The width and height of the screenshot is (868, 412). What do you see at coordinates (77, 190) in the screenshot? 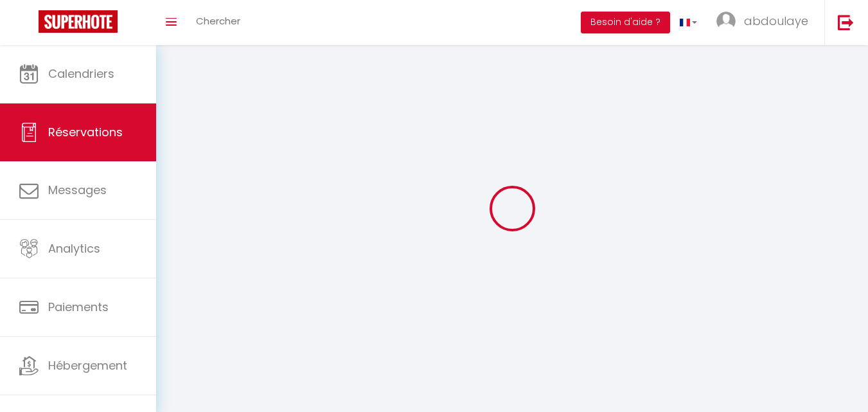
I see `span: Messages` at bounding box center [77, 190].